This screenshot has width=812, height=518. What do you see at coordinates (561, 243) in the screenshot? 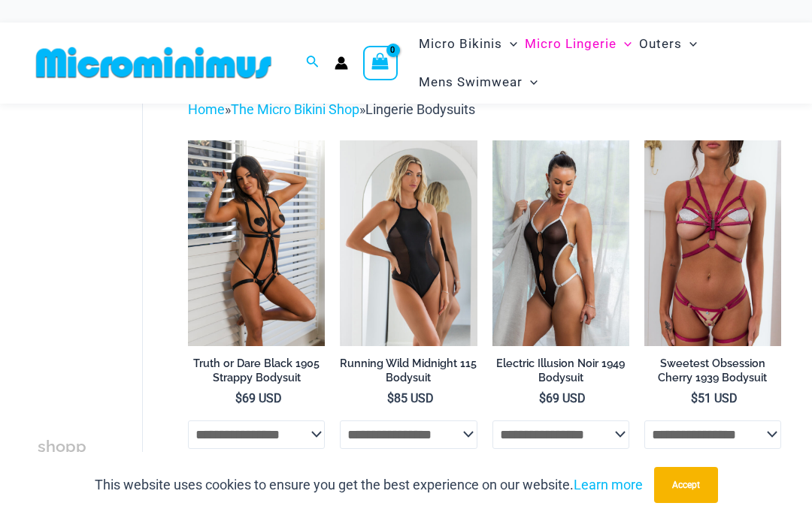
I see `img: Electric Illusion Noir 1949 Bodysuit 03` at bounding box center [561, 243].